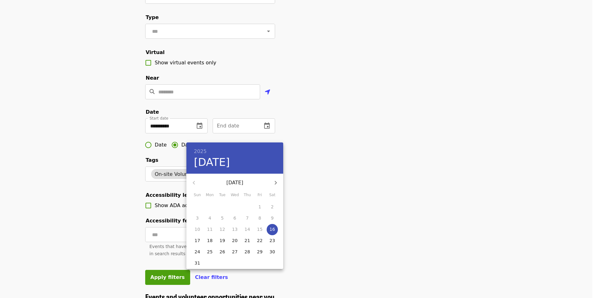 The height and width of the screenshot is (298, 597). What do you see at coordinates (260, 252) in the screenshot?
I see `p: 29` at bounding box center [260, 252].